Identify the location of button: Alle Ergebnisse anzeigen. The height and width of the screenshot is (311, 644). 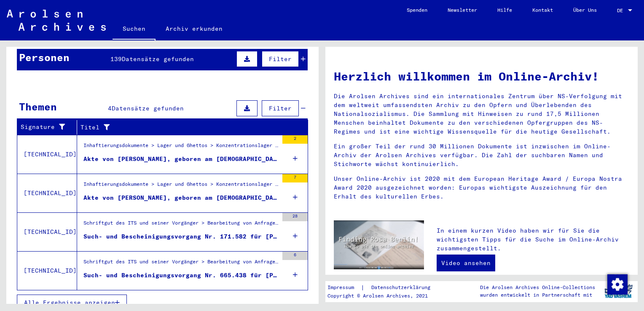
(71, 303).